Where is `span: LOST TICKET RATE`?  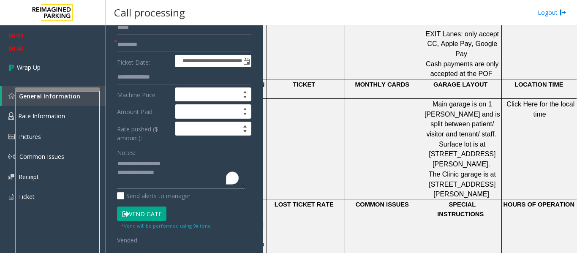
span: LOST TICKET RATE is located at coordinates (304, 204).